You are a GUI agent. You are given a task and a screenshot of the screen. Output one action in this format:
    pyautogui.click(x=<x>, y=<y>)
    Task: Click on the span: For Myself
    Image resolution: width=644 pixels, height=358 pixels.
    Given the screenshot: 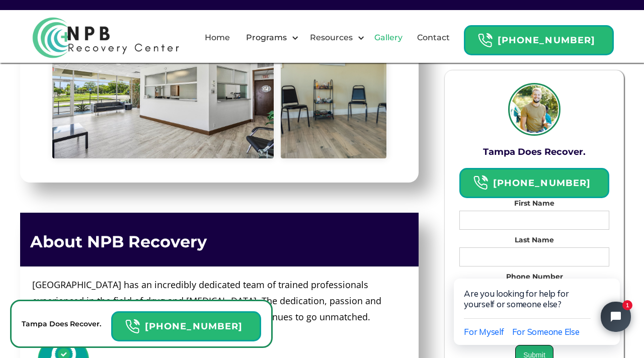 What is the action you would take?
    pyautogui.click(x=51, y=85)
    